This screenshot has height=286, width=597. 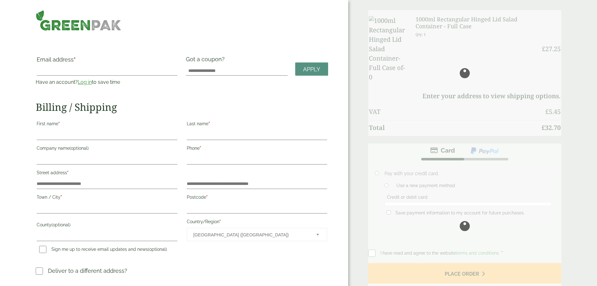 I want to click on label: Town / City, so click(x=107, y=198).